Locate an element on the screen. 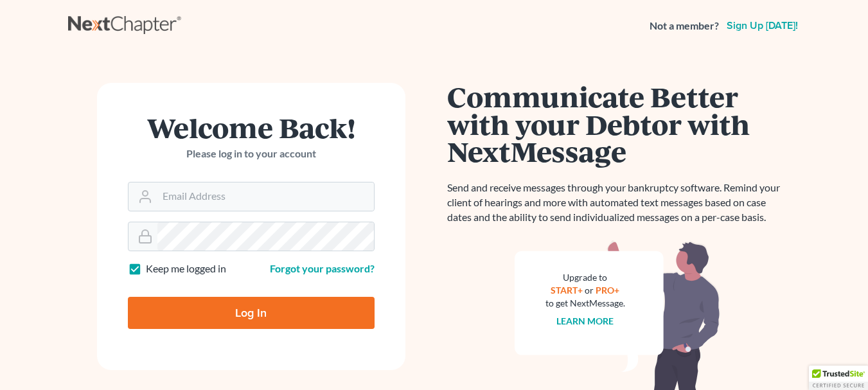  div: Upgrade to is located at coordinates (585, 278).